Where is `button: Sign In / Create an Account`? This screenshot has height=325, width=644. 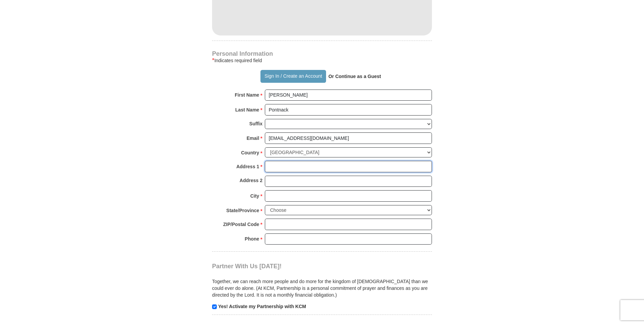
button: Sign In / Create an Account is located at coordinates (293, 76).